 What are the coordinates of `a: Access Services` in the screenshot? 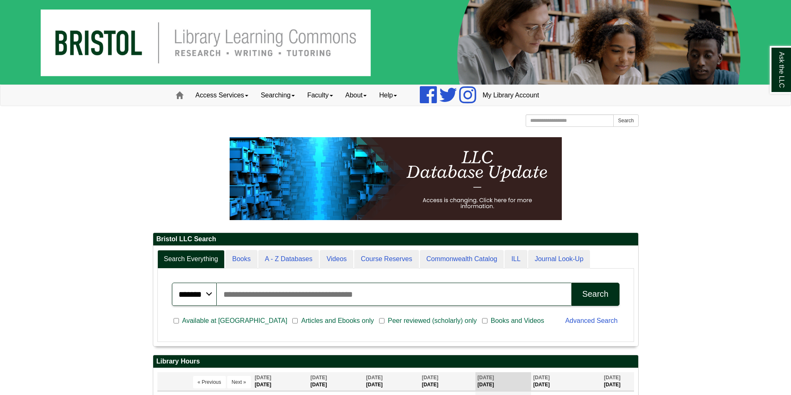 It's located at (222, 95).